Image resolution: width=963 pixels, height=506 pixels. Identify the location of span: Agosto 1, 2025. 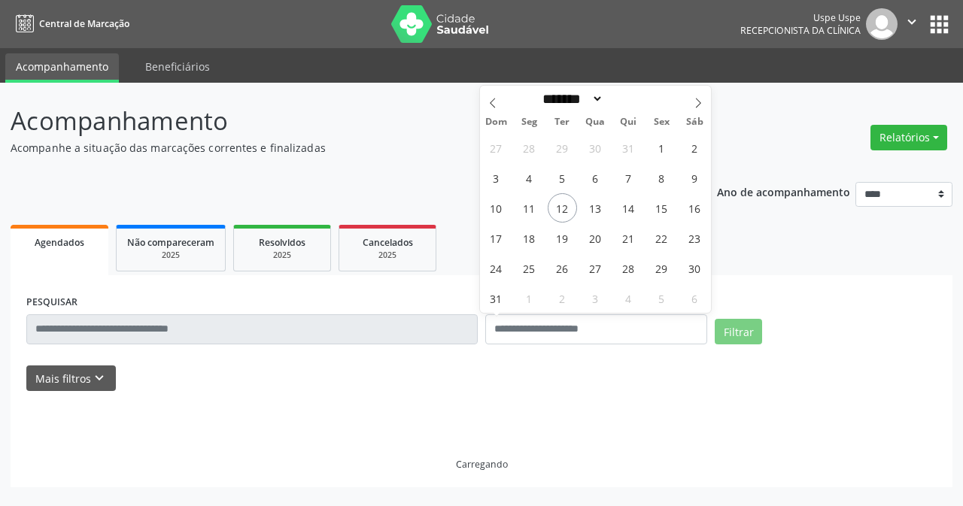
(661, 147).